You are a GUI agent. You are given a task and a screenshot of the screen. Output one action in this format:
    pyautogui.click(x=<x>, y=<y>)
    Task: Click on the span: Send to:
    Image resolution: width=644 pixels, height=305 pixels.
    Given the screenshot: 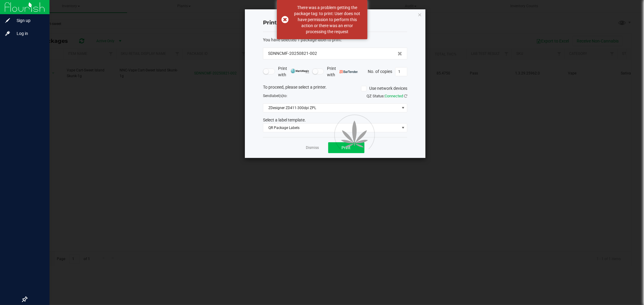 What is the action you would take?
    pyautogui.click(x=275, y=96)
    